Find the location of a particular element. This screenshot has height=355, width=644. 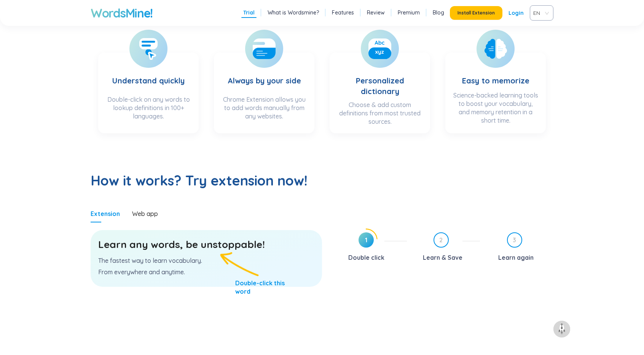

div: Chrome Extension allows you to add words manually from any websites. is located at coordinates (264, 111).